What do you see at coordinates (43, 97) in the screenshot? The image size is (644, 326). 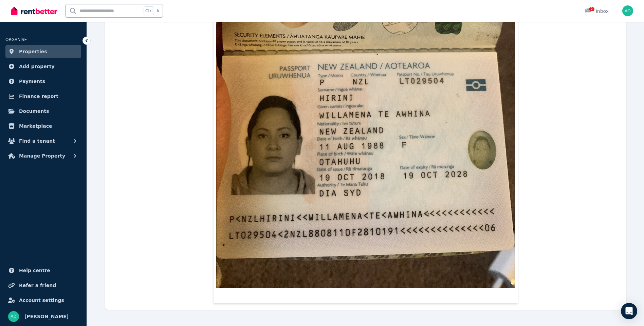 I see `a: Finance report` at bounding box center [43, 97].